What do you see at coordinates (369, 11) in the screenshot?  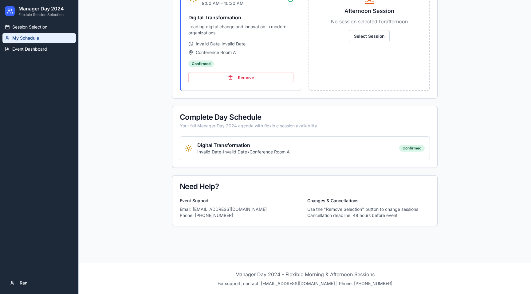 I see `h3: Afternoon Session` at bounding box center [369, 11].